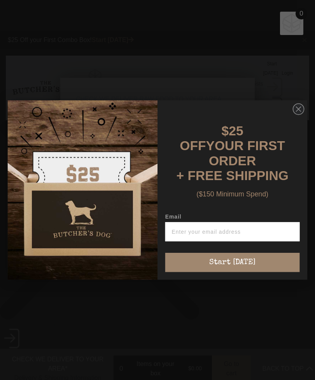 Image resolution: width=315 pixels, height=380 pixels. What do you see at coordinates (211, 138) in the screenshot?
I see `span: $25 OFF` at bounding box center [211, 138].